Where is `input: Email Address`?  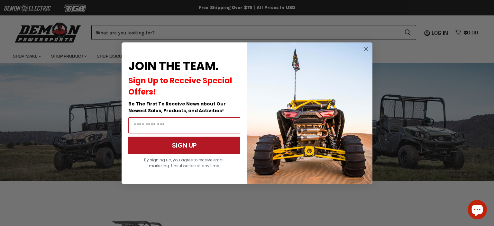 input: Email Address is located at coordinates (184, 125).